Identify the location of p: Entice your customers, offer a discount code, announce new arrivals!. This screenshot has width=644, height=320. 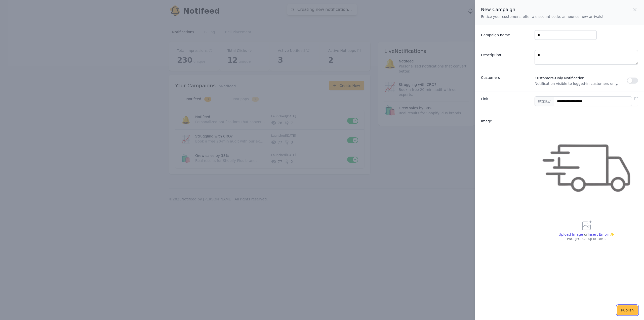
(542, 17).